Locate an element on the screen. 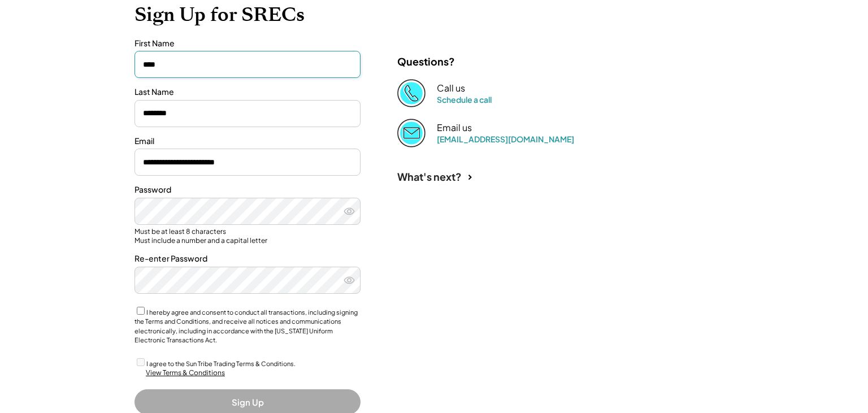  div: Questions? is located at coordinates (426, 61).